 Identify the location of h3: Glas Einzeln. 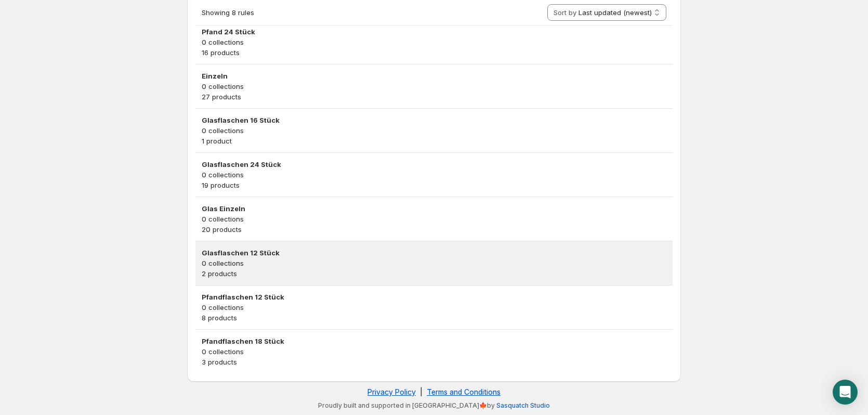
(434, 209).